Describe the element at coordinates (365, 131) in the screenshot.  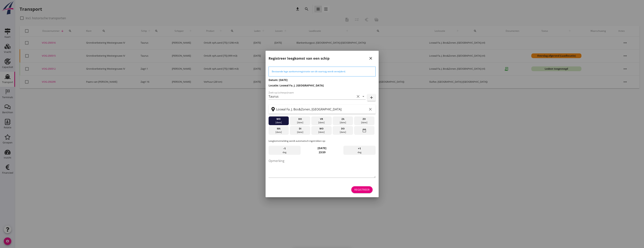
I see `i: date_range` at that location.